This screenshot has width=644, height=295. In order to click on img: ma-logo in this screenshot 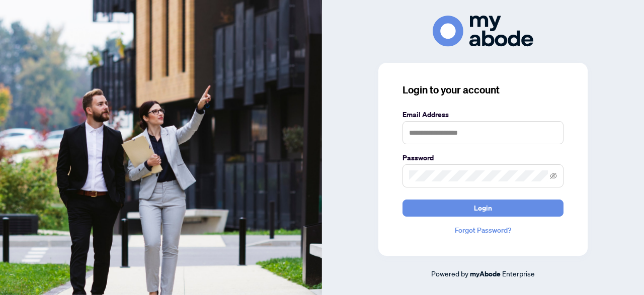, I will do `click(484, 30)`.